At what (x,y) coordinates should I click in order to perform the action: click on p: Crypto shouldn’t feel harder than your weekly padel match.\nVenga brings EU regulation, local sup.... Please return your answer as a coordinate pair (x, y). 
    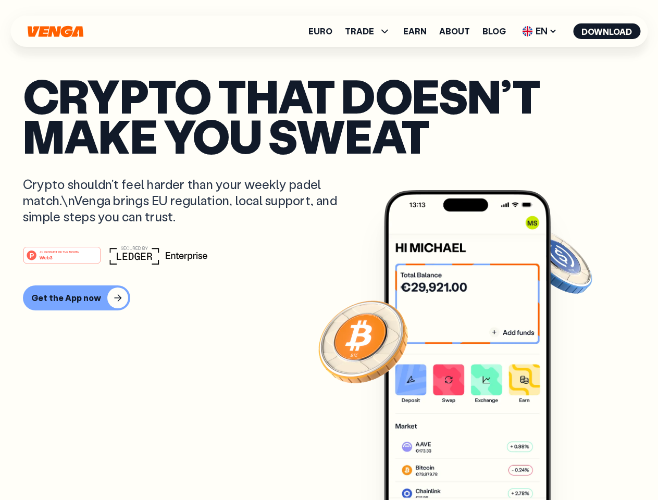
    Looking at the image, I should click on (188, 201).